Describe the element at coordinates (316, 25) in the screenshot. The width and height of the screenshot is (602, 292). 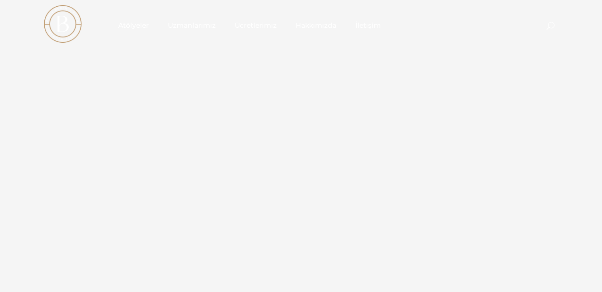
I see `span: Hakkımızda` at that location.